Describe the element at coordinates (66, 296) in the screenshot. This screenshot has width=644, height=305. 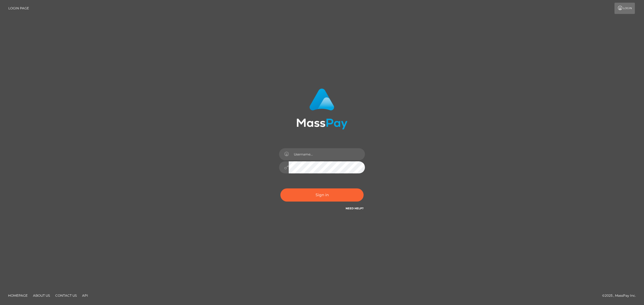
I see `a: Contact Us` at that location.